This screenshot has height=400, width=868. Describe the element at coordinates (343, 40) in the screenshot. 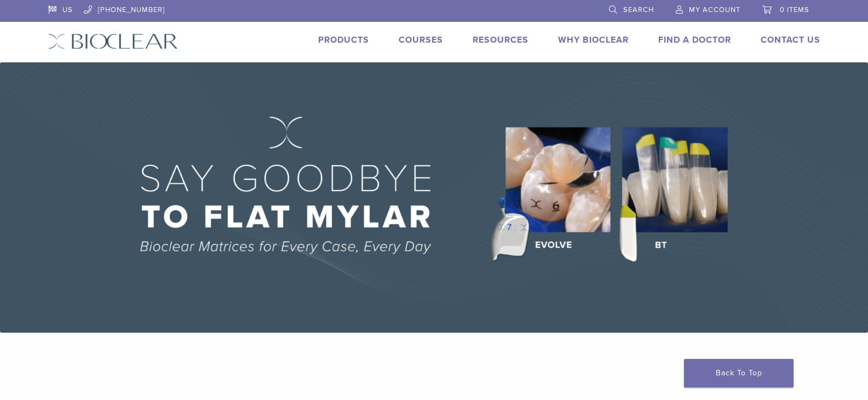

I see `a: Products` at that location.